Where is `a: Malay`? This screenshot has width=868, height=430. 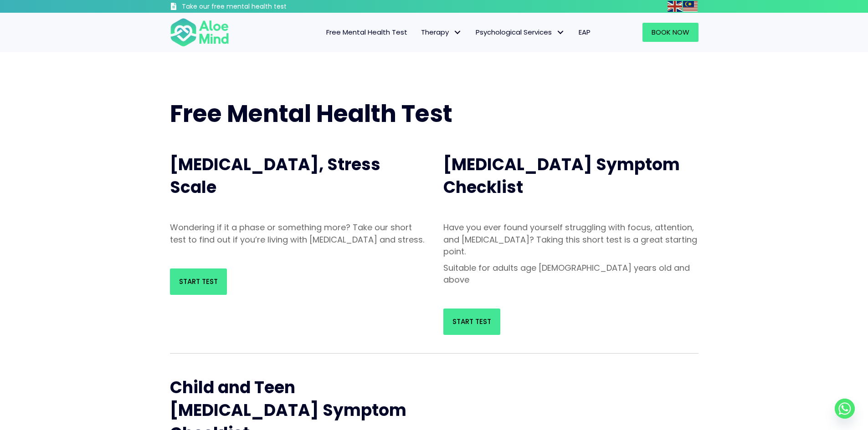
a: Malay is located at coordinates (690, 6).